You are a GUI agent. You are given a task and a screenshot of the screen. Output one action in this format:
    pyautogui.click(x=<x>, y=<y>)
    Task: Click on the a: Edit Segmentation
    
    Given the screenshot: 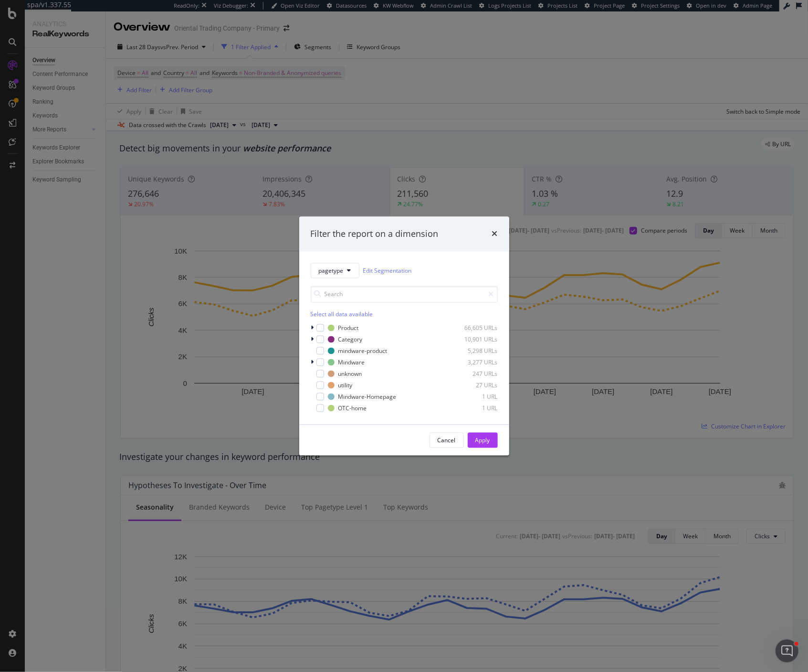 What is the action you would take?
    pyautogui.click(x=388, y=271)
    